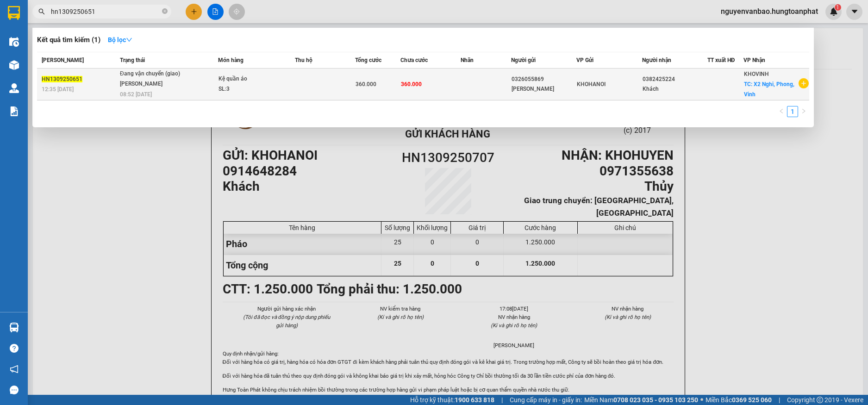 The height and width of the screenshot is (405, 868). I want to click on li: Next Page, so click(803, 112).